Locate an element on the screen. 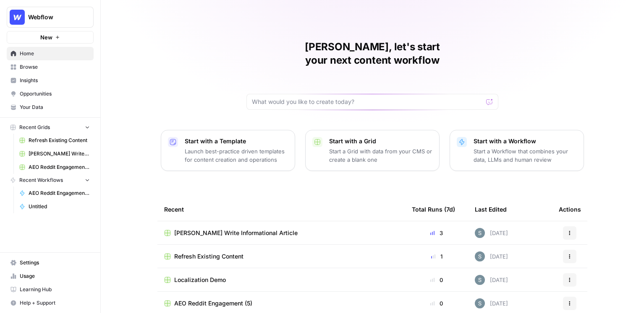 The width and height of the screenshot is (644, 313). span: Home is located at coordinates (55, 54).